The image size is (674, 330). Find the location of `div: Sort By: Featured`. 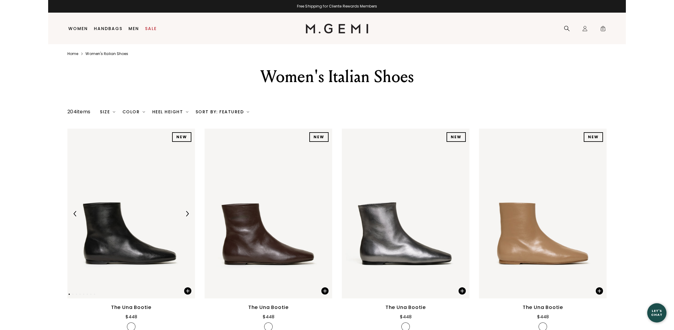

div: Sort By: Featured is located at coordinates (222, 112).